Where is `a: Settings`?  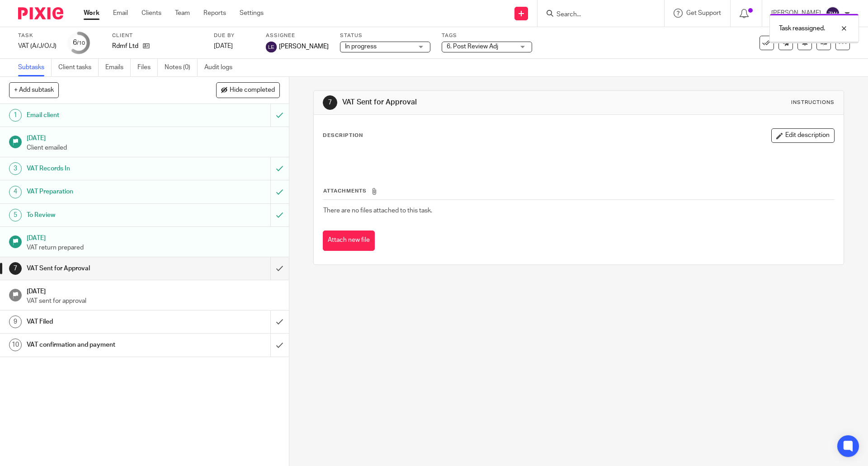
a: Settings is located at coordinates (251, 13).